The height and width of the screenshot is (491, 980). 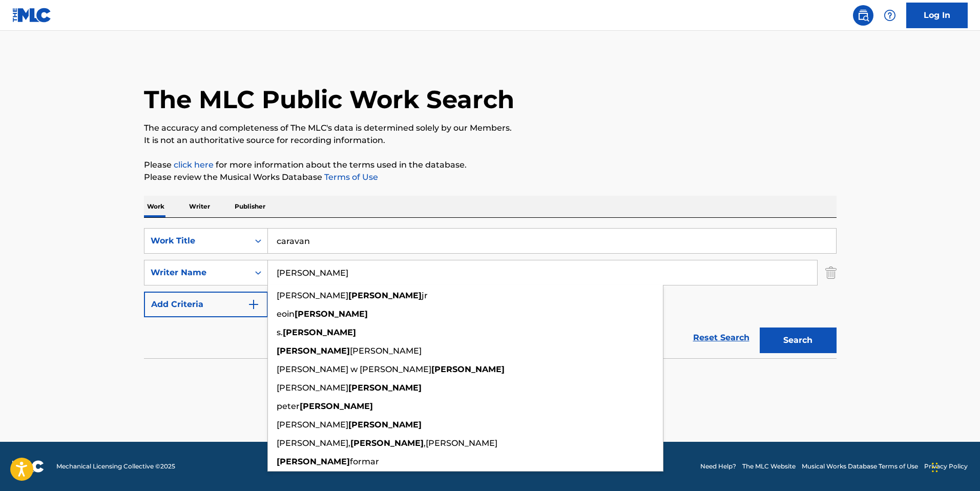 What do you see at coordinates (253, 304) in the screenshot?
I see `img: 9d2ae6d4665cec9f34b9.svg` at bounding box center [253, 304].